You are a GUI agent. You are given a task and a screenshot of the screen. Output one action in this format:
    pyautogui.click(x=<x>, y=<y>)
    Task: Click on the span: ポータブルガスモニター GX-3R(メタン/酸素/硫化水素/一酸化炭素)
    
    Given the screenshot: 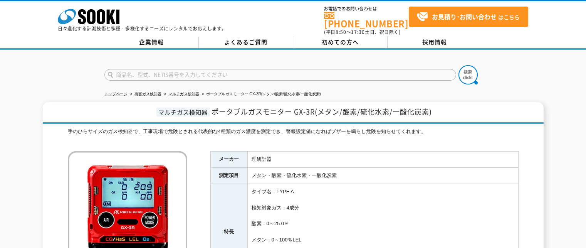 What is the action you would take?
    pyautogui.click(x=321, y=111)
    